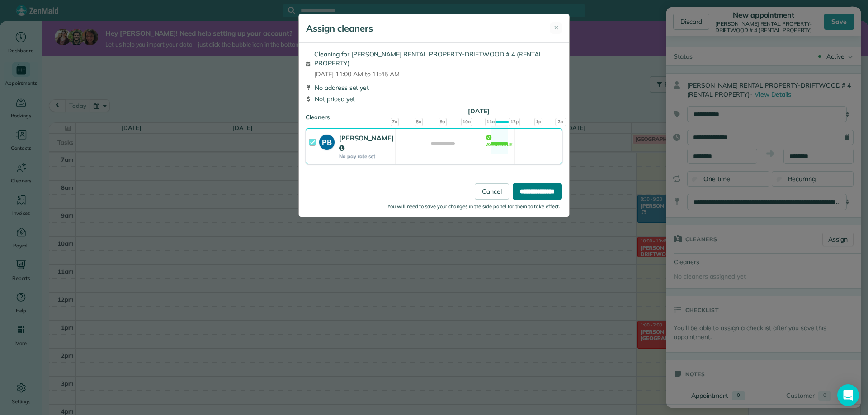  I want to click on div: Not priced yet, so click(434, 99).